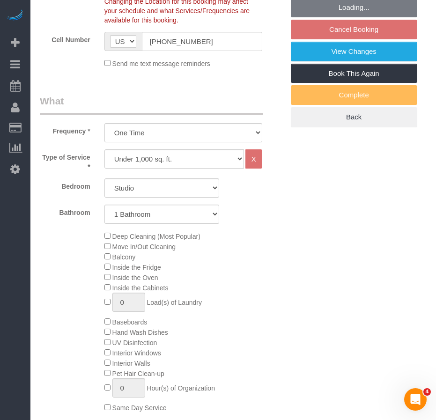 This screenshot has height=420, width=436. Describe the element at coordinates (140, 332) in the screenshot. I see `span: Hand Wash Dishes` at that location.